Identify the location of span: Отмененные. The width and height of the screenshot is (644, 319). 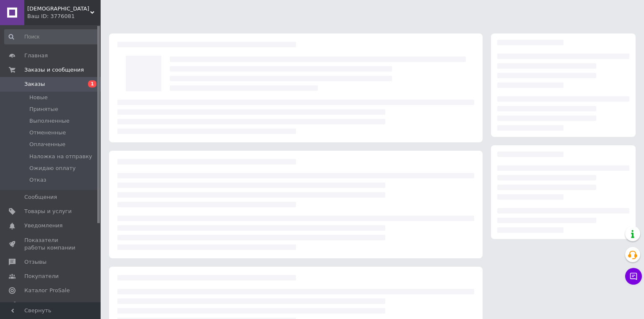
(47, 133).